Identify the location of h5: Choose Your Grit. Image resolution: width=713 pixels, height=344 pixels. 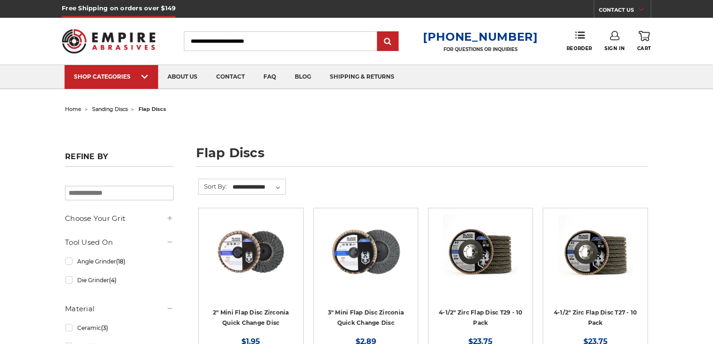
(119, 218).